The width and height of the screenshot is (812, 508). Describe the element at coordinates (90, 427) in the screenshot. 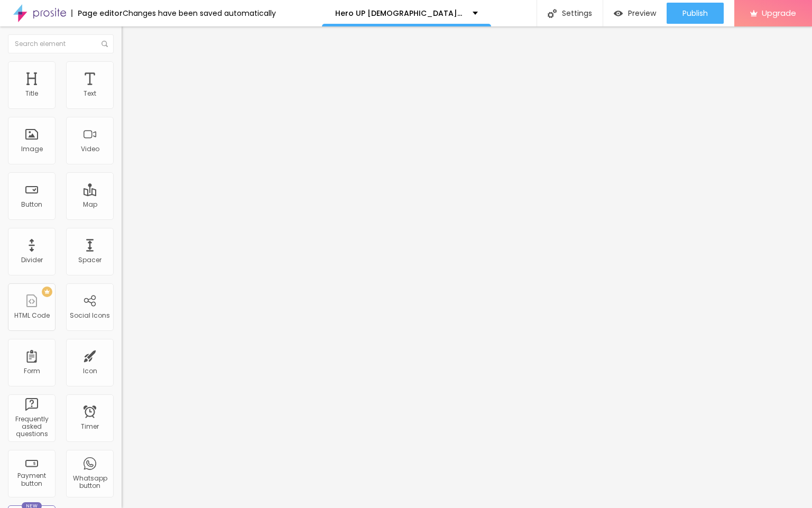

I see `div: Timer` at that location.